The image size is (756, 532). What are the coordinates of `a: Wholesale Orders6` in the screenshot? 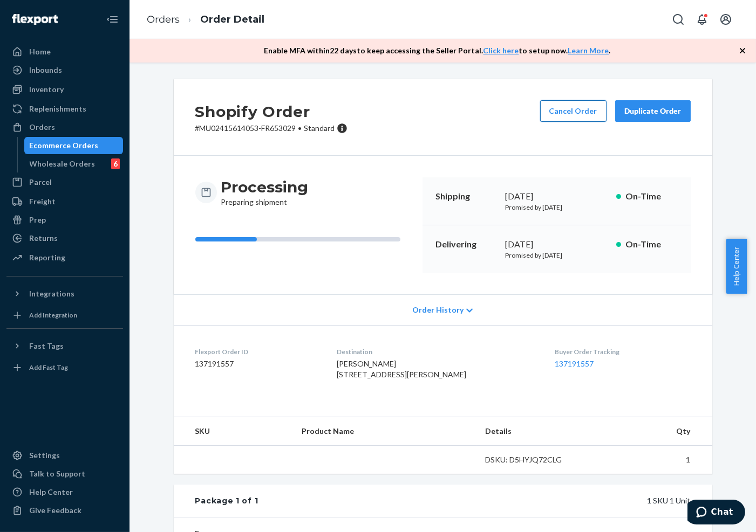 It's located at (74, 164).